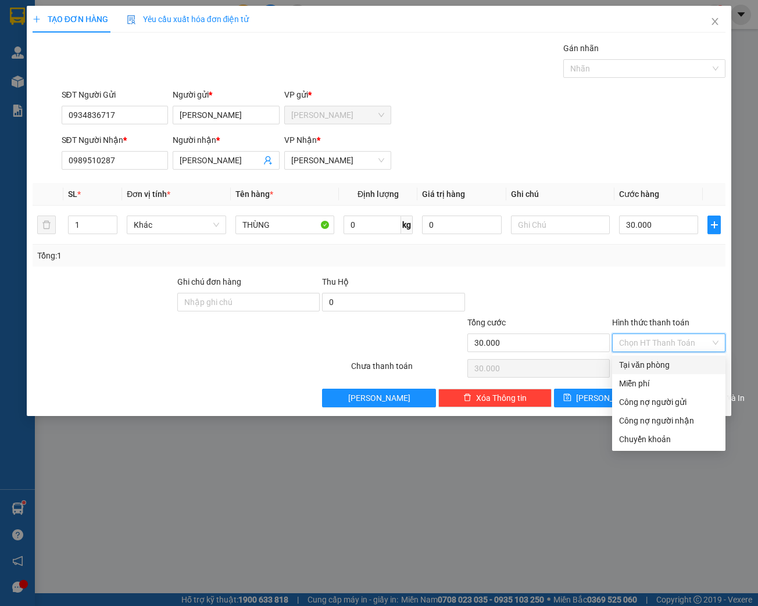 This screenshot has height=606, width=758. I want to click on button: delete, so click(46, 225).